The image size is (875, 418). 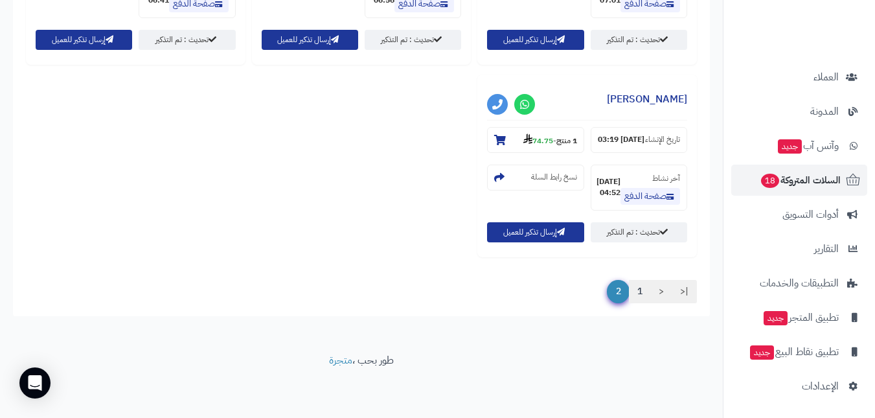 What do you see at coordinates (799, 77) in the screenshot?
I see `a: العملاء` at bounding box center [799, 77].